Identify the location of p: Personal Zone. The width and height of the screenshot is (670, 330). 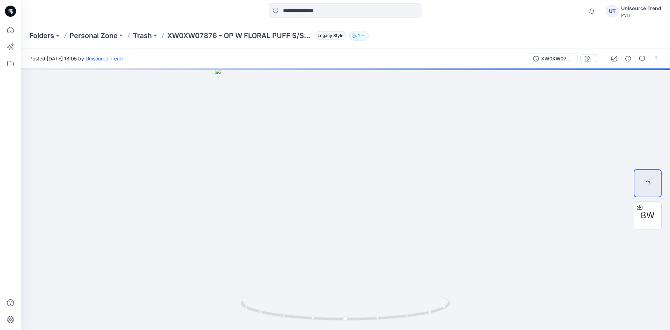
(94, 36).